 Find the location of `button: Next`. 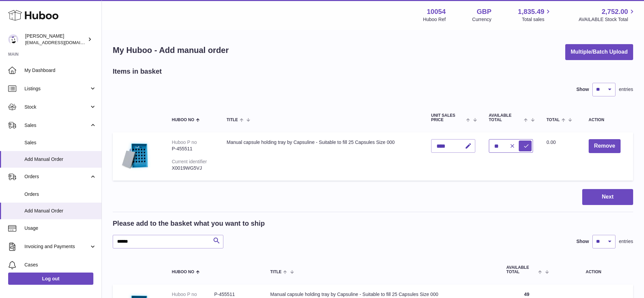

button: Next is located at coordinates (608, 197).